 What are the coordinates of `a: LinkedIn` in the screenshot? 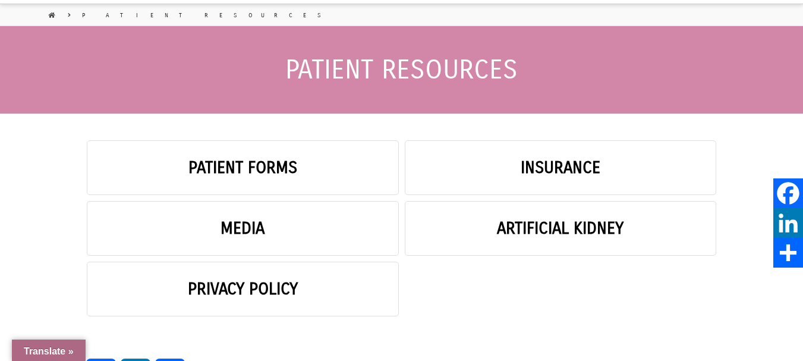 It's located at (788, 223).